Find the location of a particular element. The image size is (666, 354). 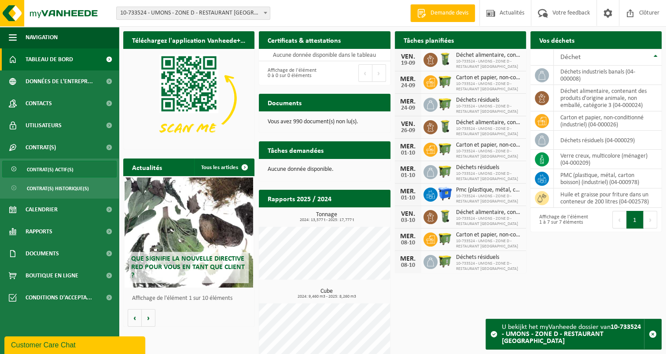

h2: Certificats & attestations is located at coordinates (304, 40).